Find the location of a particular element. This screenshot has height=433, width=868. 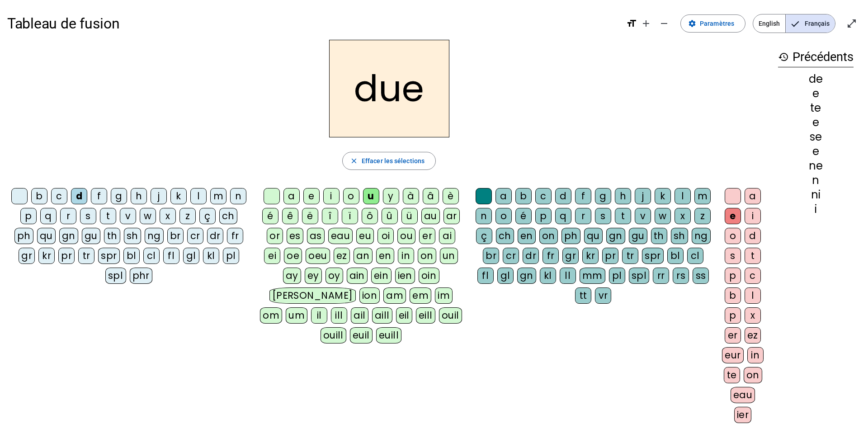

div: vr is located at coordinates (603, 296).